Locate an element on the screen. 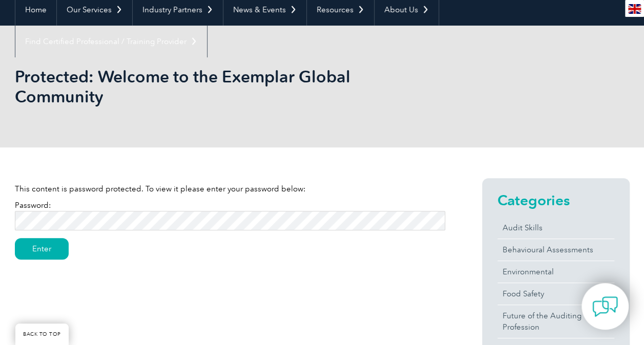 The image size is (644, 345). h2: Categories is located at coordinates (556, 200).